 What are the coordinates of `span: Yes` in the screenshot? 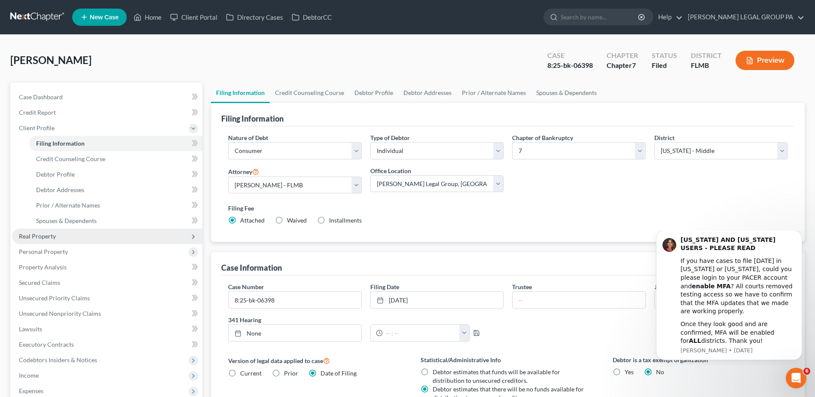 It's located at (629, 372).